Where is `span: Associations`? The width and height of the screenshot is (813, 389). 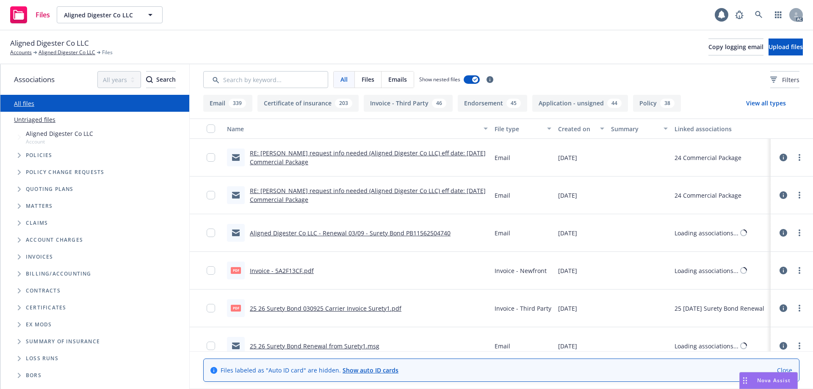
span: Associations is located at coordinates (34, 80).